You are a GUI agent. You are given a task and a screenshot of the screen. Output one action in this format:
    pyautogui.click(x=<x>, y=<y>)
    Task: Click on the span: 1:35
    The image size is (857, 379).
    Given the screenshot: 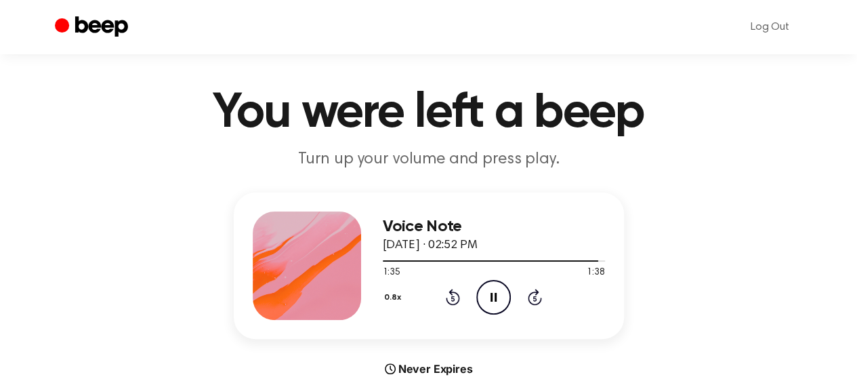 What is the action you would take?
    pyautogui.click(x=392, y=273)
    